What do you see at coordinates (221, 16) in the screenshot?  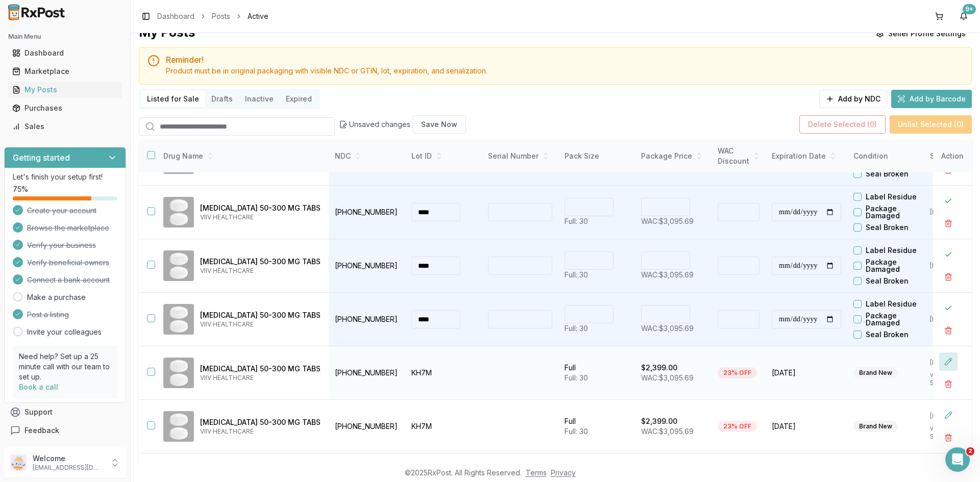 I see `a: Posts` at bounding box center [221, 16].